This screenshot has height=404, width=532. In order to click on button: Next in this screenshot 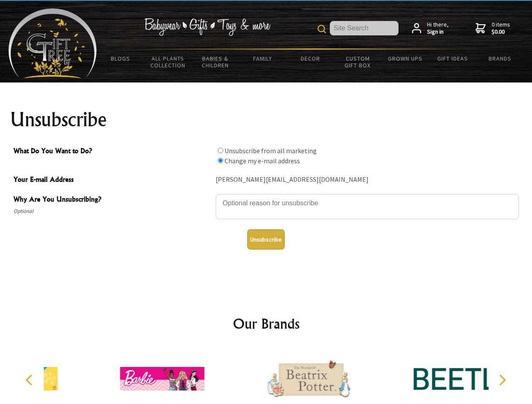, I will do `click(502, 380)`.